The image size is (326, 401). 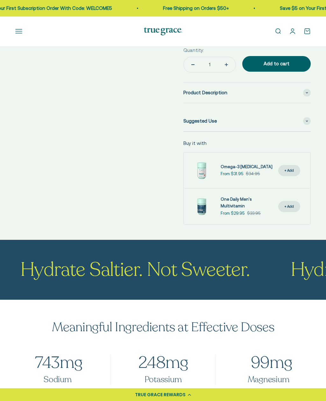 I want to click on button: Increase quantity, so click(x=226, y=65).